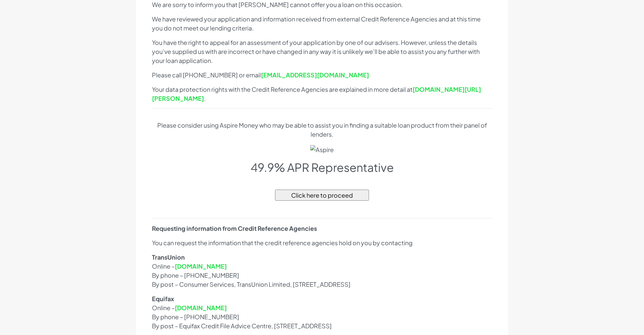 Image resolution: width=644 pixels, height=335 pixels. I want to click on p: We have reviewed your application and information received from external Credit Reference Agencie..., so click(322, 23).